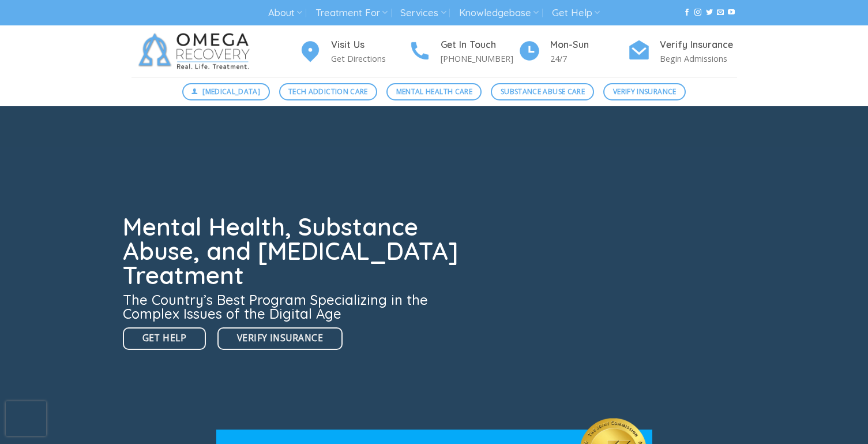 This screenshot has width=868, height=444. Describe the element at coordinates (164, 338) in the screenshot. I see `span: Get Help` at that location.